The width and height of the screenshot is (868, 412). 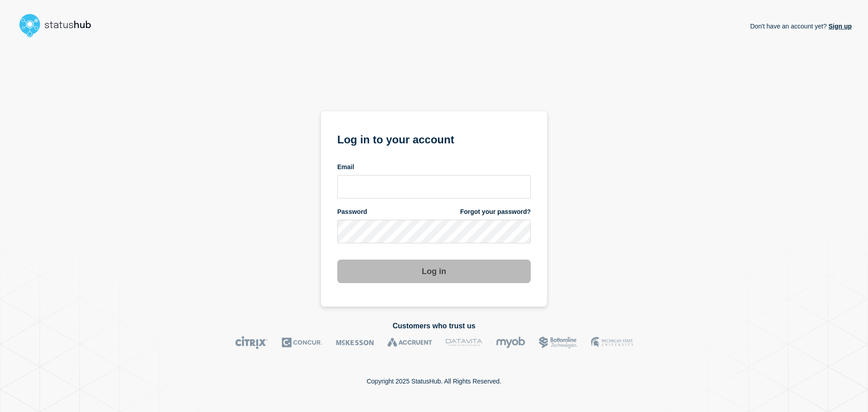 What do you see at coordinates (839, 27) in the screenshot?
I see `a: Sign up` at bounding box center [839, 27].